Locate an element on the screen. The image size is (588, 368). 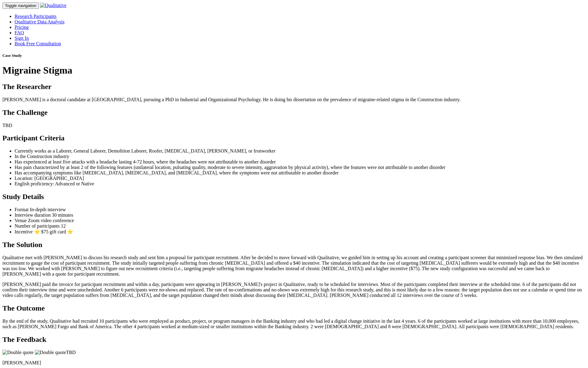
h2: The Feedback is located at coordinates (294, 339).